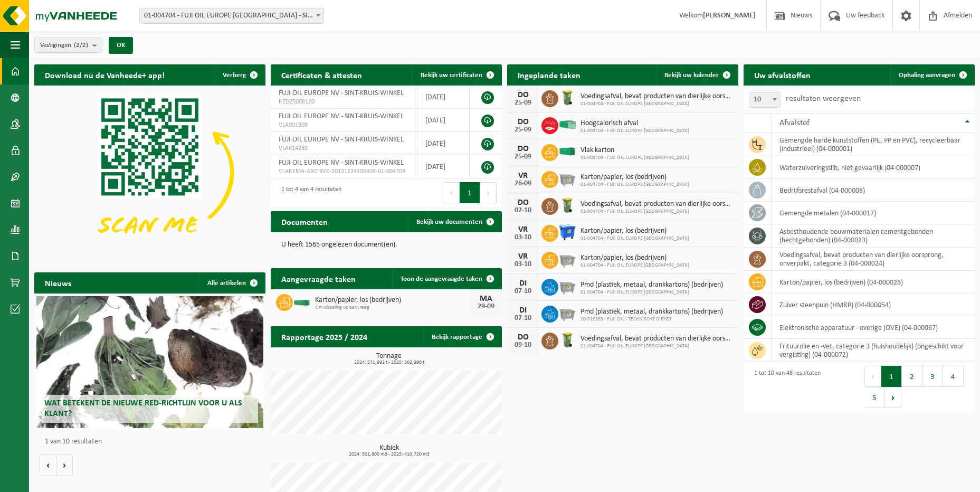 Image resolution: width=980 pixels, height=492 pixels. Describe the element at coordinates (462, 337) in the screenshot. I see `a: Bekijk rapportage` at that location.